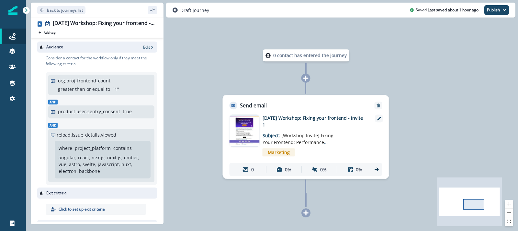 Image resolution: width=518 pixels, height=231 pixels. Describe the element at coordinates (497, 10) in the screenshot. I see `button: Publish` at that location.